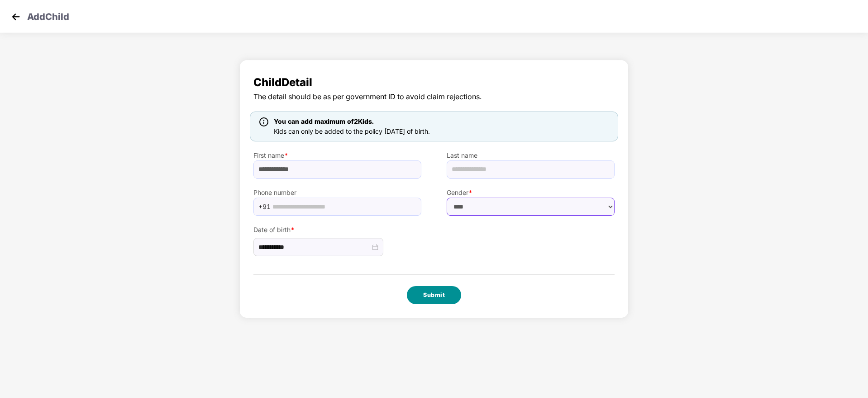  I want to click on label: Gender, so click(531, 193).